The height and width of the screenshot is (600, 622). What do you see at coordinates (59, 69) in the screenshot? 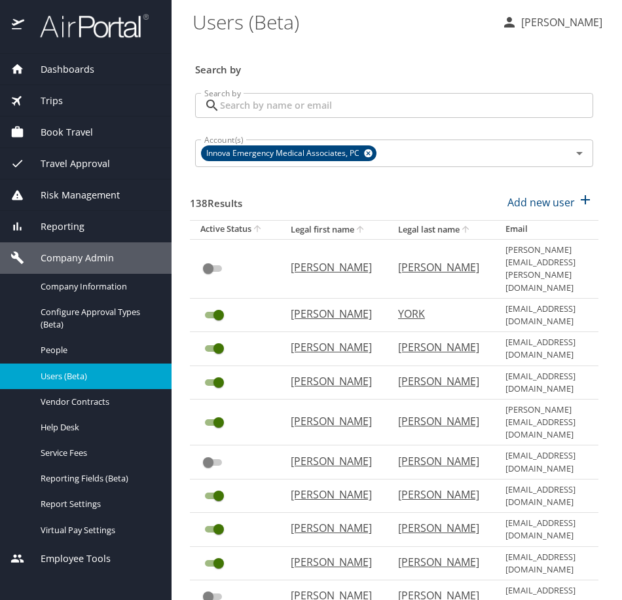
I see `span: Dashboards` at bounding box center [59, 69].